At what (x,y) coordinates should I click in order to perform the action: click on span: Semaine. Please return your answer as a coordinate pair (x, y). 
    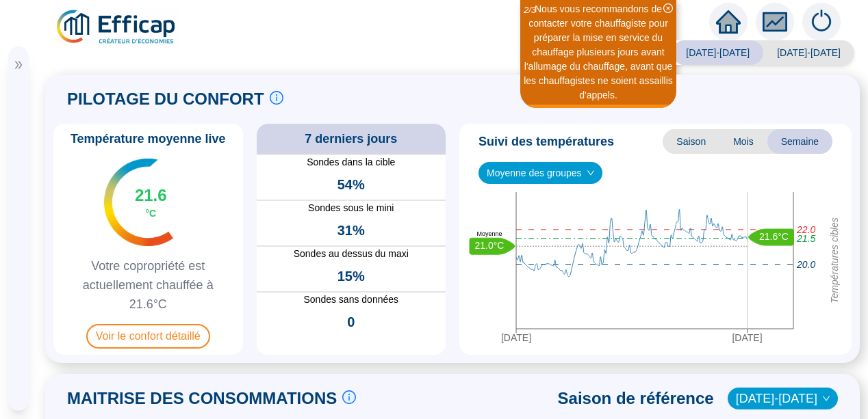
    Looking at the image, I should click on (800, 141).